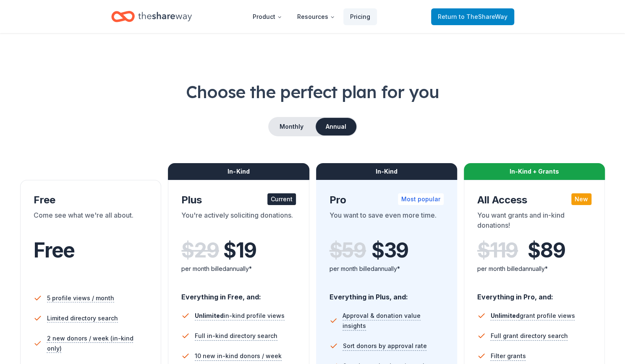  What do you see at coordinates (508, 356) in the screenshot?
I see `span: Filter grants` at bounding box center [508, 356].